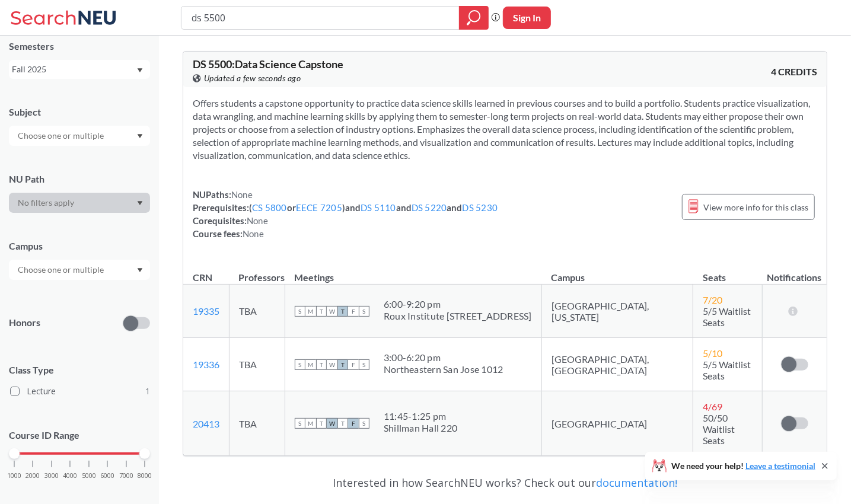 This screenshot has width=851, height=504. What do you see at coordinates (79, 69) in the screenshot?
I see `div: Fall 2025Dropdown arrow` at bounding box center [79, 69].